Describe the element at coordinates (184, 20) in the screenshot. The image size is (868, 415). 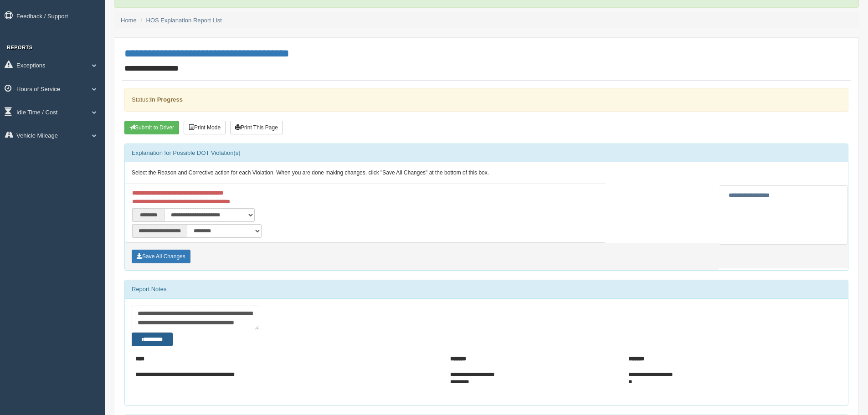
I see `a: HOS Explanation Report List` at that location.